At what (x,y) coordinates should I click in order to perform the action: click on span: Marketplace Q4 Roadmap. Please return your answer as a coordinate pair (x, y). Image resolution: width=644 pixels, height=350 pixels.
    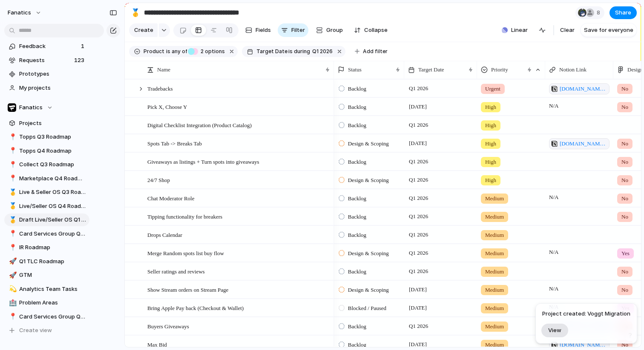
    Looking at the image, I should click on (53, 178).